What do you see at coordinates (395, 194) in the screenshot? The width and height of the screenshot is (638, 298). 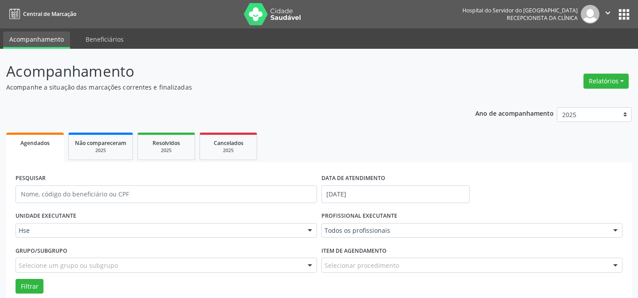 I see `input: Selecione um intervalo` at bounding box center [395, 194].